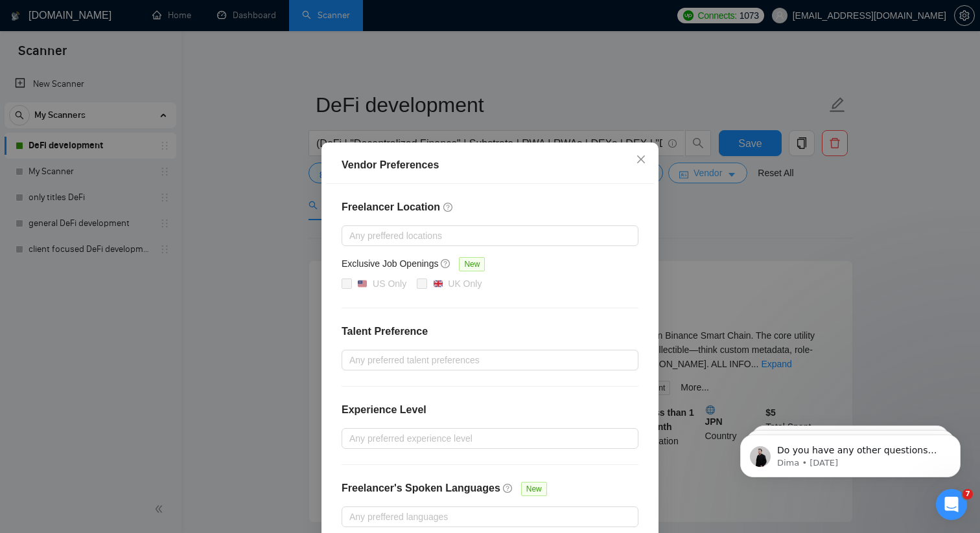  I want to click on span: close, so click(641, 160).